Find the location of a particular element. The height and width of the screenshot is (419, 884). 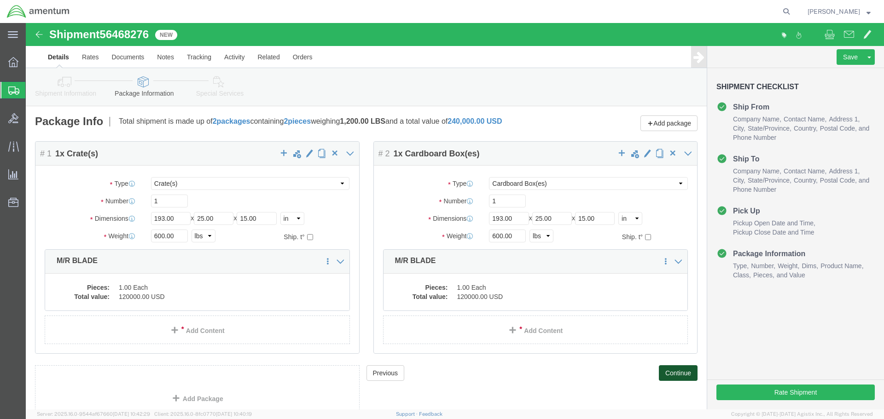

span: Steven Alcott is located at coordinates (834, 12).